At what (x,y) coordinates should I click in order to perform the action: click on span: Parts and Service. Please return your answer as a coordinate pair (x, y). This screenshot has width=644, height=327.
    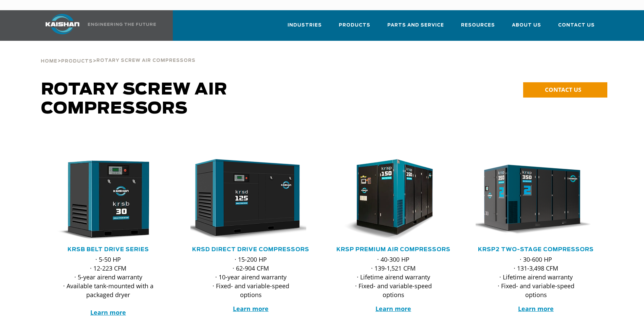
    Looking at the image, I should click on (415, 25).